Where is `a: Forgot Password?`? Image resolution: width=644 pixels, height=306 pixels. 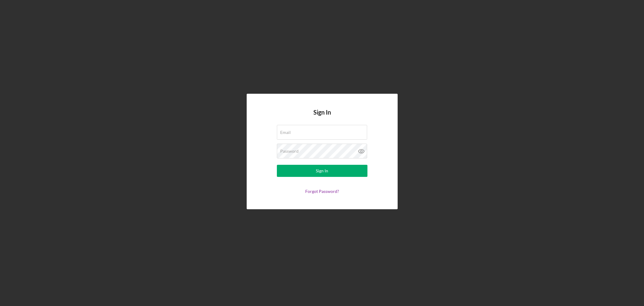
a: Forgot Password? is located at coordinates (322, 191).